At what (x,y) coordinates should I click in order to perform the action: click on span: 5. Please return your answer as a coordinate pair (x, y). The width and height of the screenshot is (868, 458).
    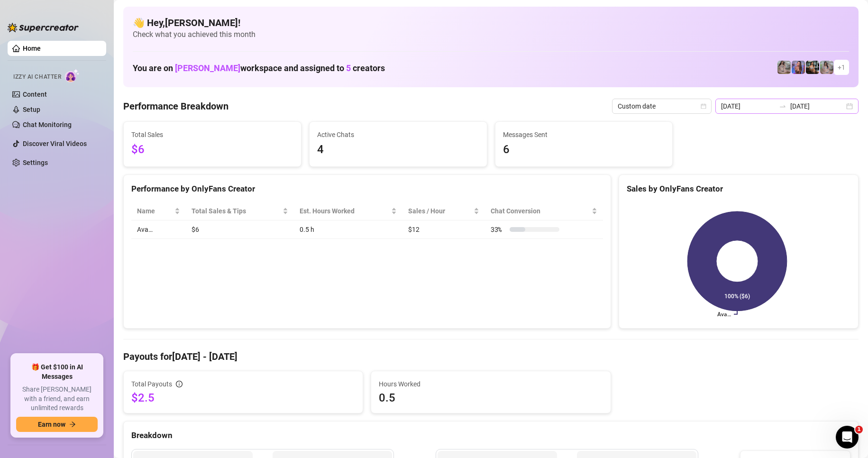
    Looking at the image, I should click on (348, 68).